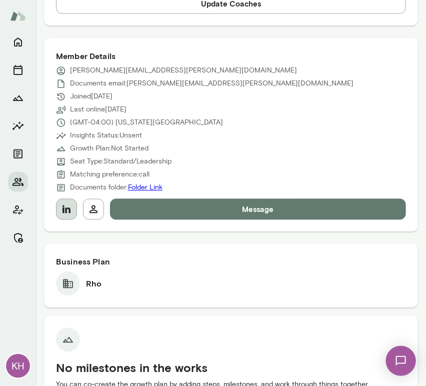  Describe the element at coordinates (231, 56) in the screenshot. I see `h6: Member Details` at that location.